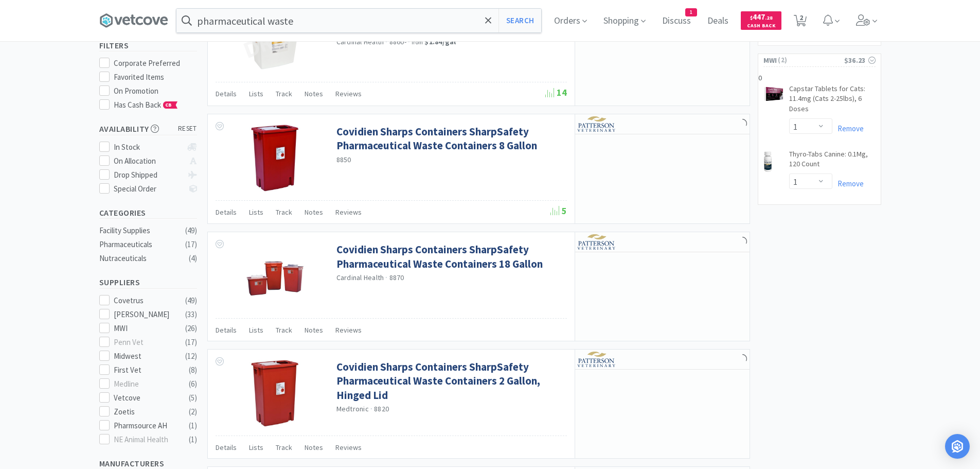 The width and height of the screenshot is (980, 469). What do you see at coordinates (146, 105) in the screenshot?
I see `span: Has Cash Back` at bounding box center [146, 105].